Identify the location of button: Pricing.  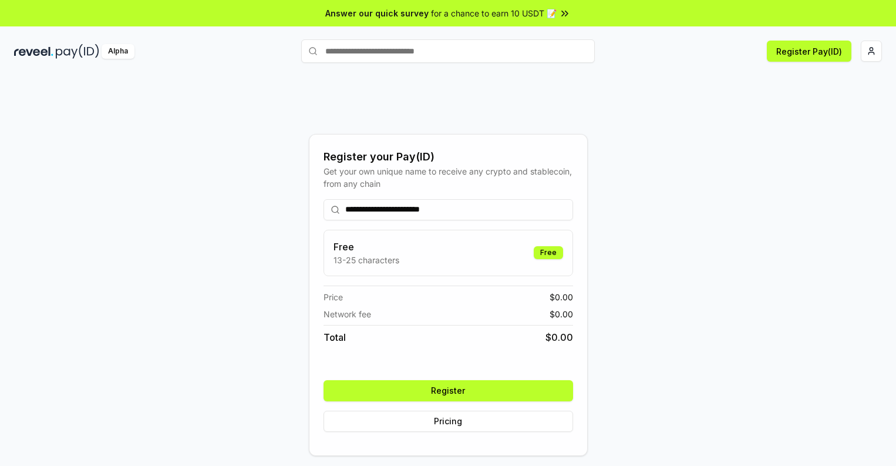
(448, 421).